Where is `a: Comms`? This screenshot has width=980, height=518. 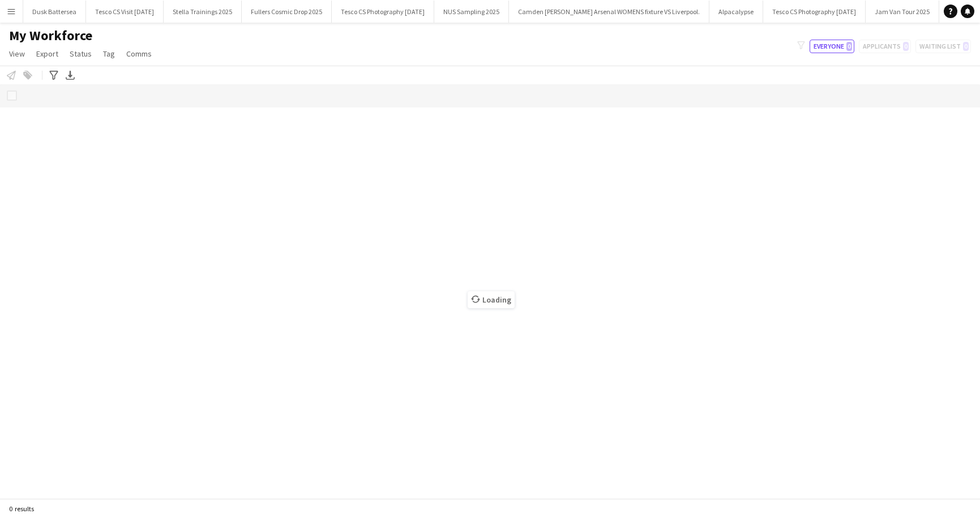 a: Comms is located at coordinates (139, 54).